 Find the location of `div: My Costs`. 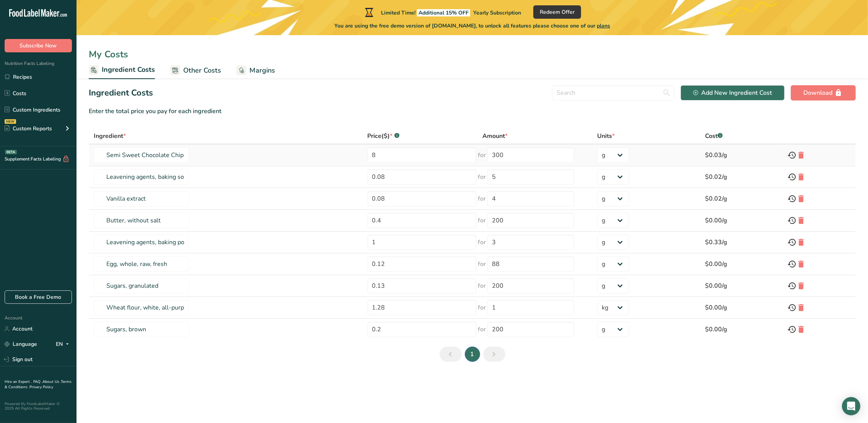

div: My Costs is located at coordinates (472, 54).